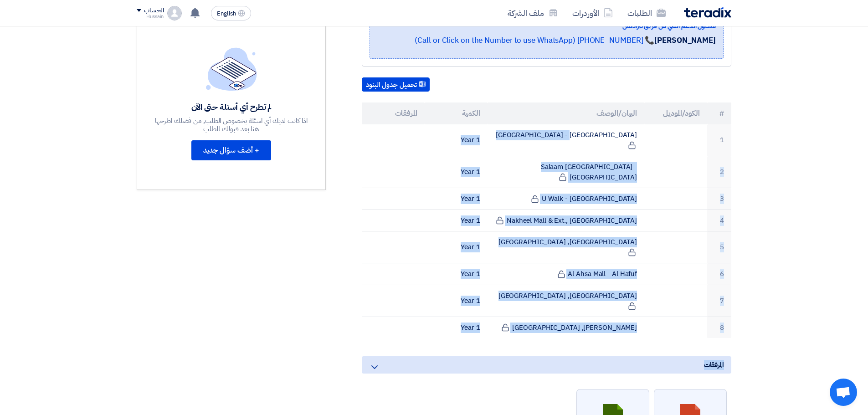 Image resolution: width=868 pixels, height=415 pixels. Describe the element at coordinates (719, 275) in the screenshot. I see `td: 6` at that location.